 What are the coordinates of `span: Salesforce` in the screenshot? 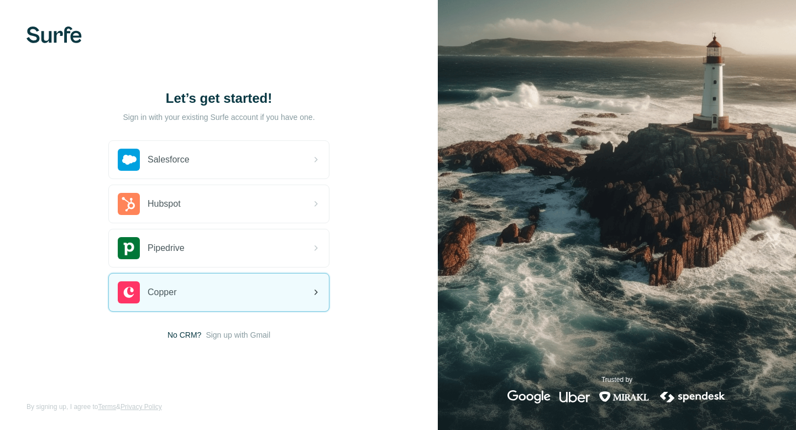 It's located at (169, 160).